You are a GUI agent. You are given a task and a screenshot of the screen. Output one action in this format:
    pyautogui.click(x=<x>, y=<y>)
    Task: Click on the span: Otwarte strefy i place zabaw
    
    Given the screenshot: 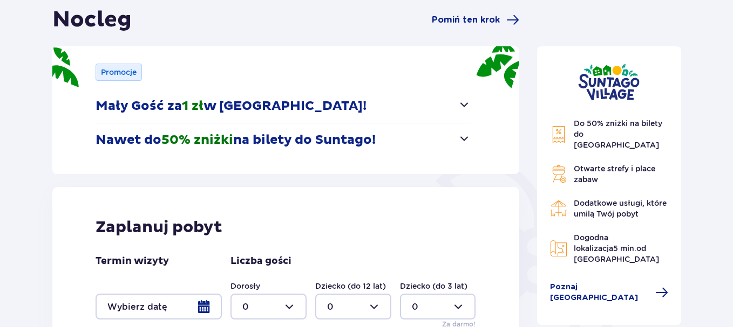 What is the action you would take?
    pyautogui.click(x=614, y=174)
    